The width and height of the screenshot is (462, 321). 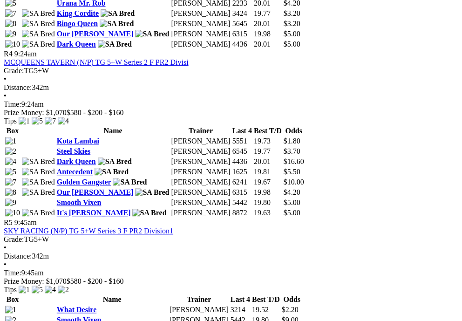 I want to click on span: Grade:, so click(x=14, y=239).